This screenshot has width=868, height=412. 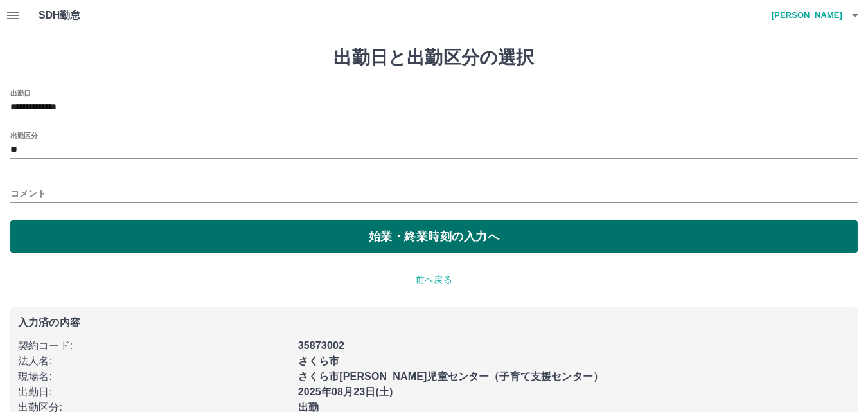 What do you see at coordinates (154, 376) in the screenshot?
I see `p: 現場名 :` at bounding box center [154, 376].